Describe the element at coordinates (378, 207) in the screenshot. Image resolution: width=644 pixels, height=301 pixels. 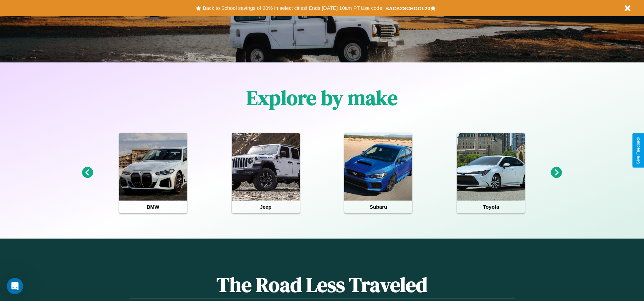
I see `h4: Subaru` at that location.